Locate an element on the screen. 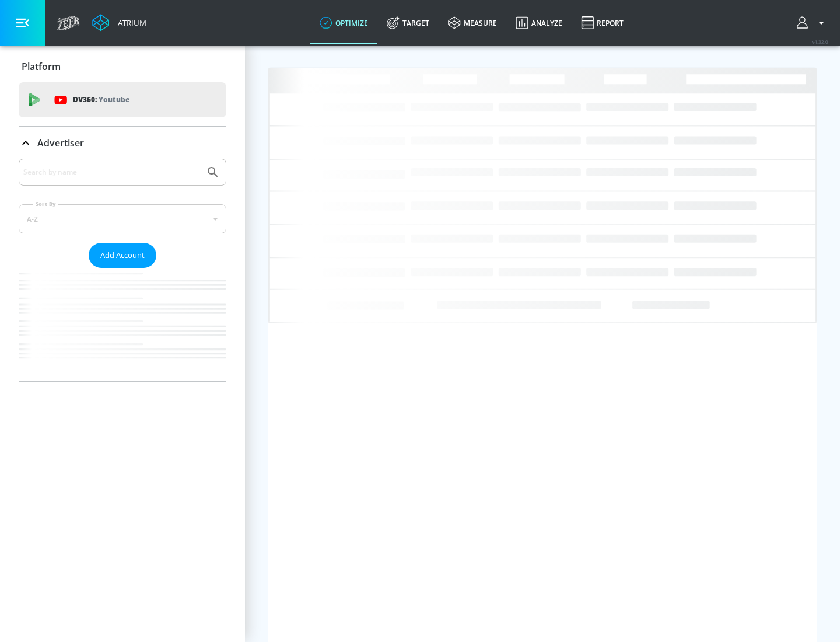 The image size is (840, 642). div: Atrium is located at coordinates (130, 23).